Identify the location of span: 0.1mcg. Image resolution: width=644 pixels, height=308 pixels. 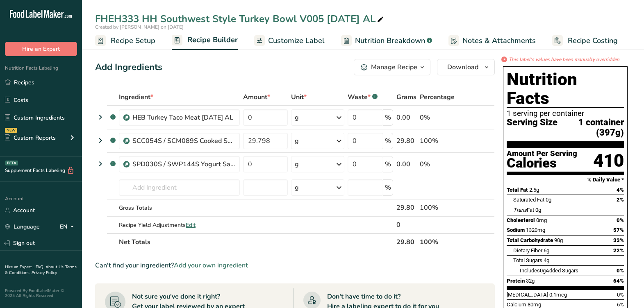
(558, 294).